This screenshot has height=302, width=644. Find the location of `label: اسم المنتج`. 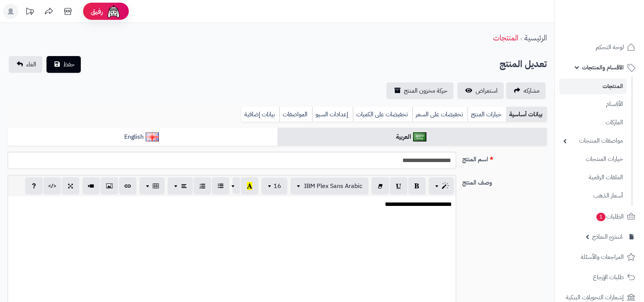

label: اسم المنتج is located at coordinates (504, 158).